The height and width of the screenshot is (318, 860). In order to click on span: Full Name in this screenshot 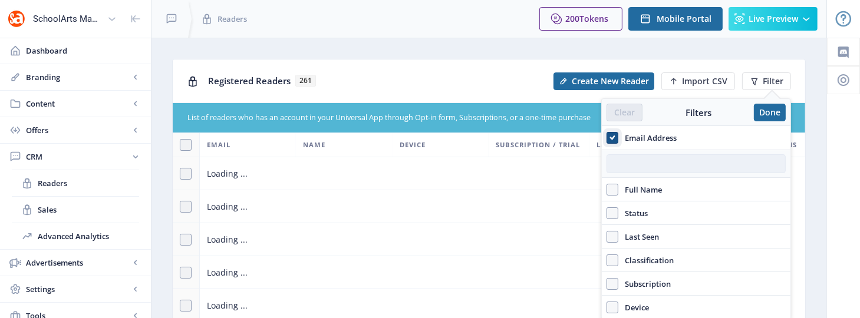, I will do `click(640, 190)`.